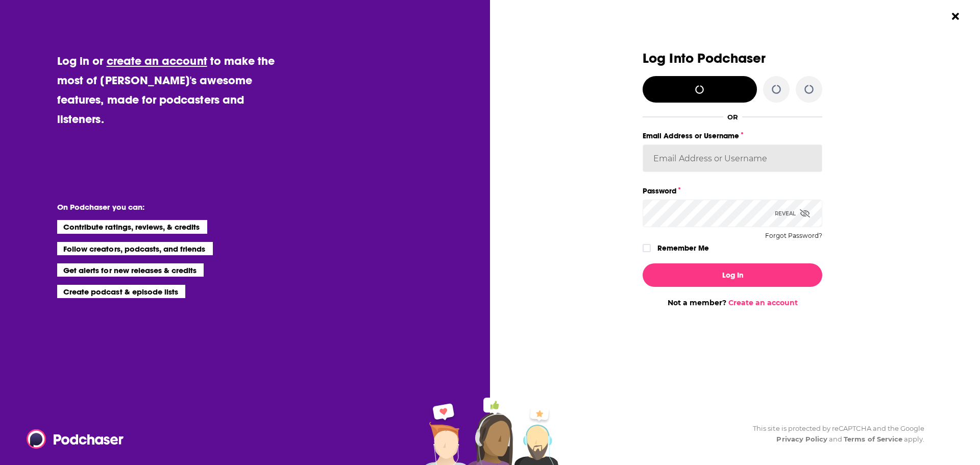 This screenshot has width=980, height=465. I want to click on div: This site is protected by reCAPTCHA and the Google and apply., so click(835, 434).